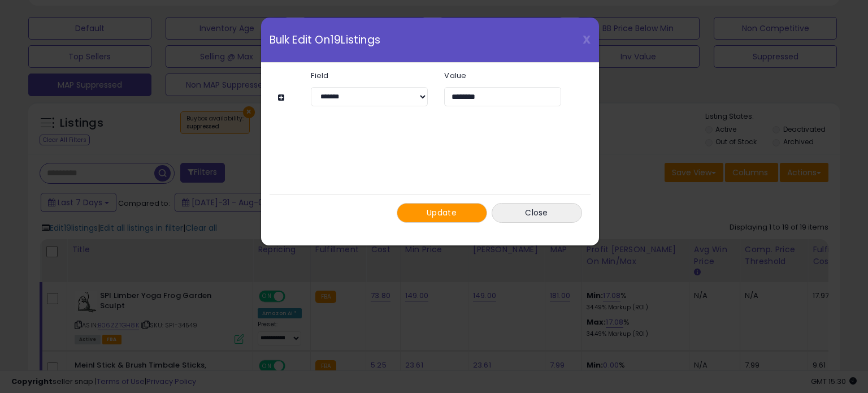 The image size is (868, 393). What do you see at coordinates (369, 75) in the screenshot?
I see `label: Field` at bounding box center [369, 75].